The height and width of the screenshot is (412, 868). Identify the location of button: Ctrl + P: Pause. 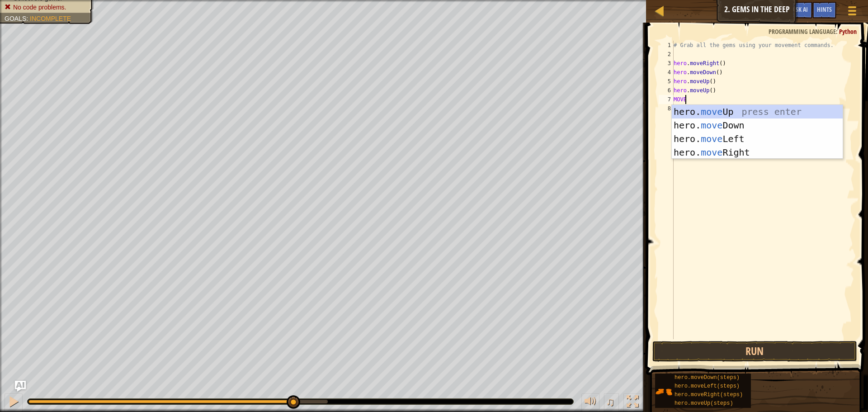
(14, 402).